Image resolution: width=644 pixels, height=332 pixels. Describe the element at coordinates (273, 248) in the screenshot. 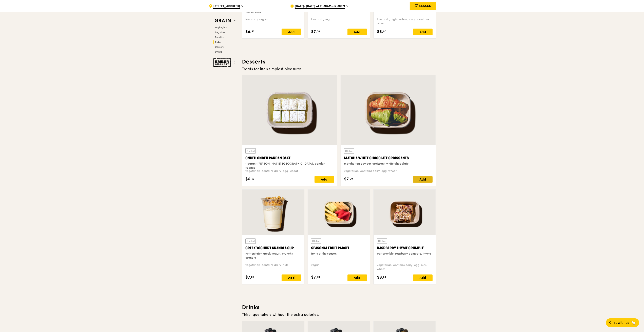

I see `div: Greek Yoghurt Granola Cup` at that location.